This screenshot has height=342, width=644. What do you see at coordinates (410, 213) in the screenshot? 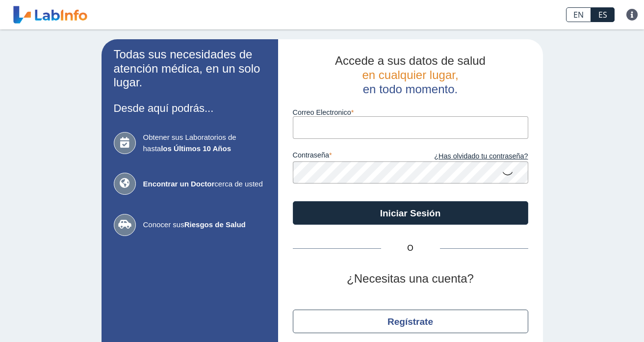
I see `button: Iniciar Sesión` at bounding box center [410, 213].